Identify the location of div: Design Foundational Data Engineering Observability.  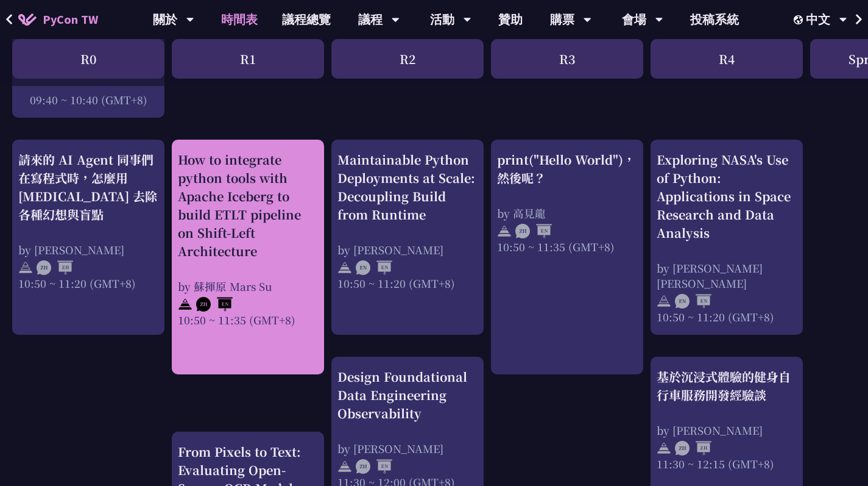
(408, 395).